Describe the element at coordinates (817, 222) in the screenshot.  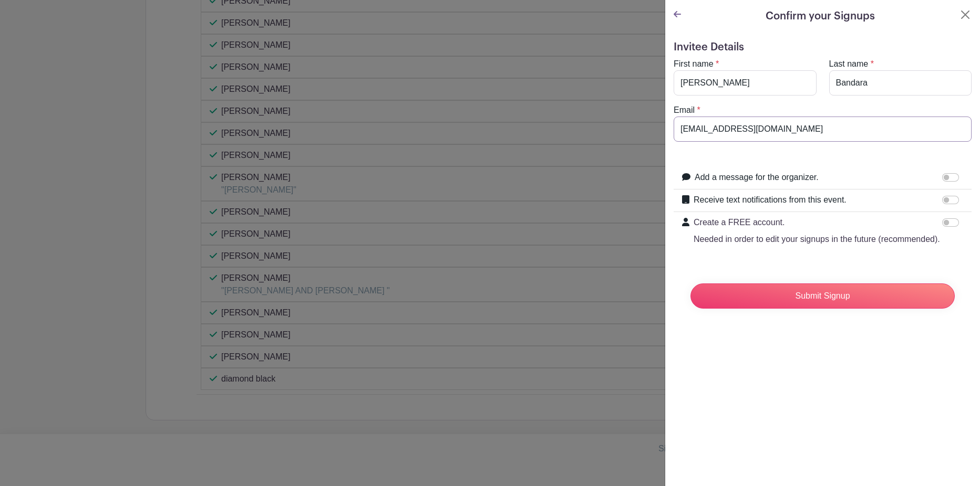
I see `p: Create a FREE account.` at that location.